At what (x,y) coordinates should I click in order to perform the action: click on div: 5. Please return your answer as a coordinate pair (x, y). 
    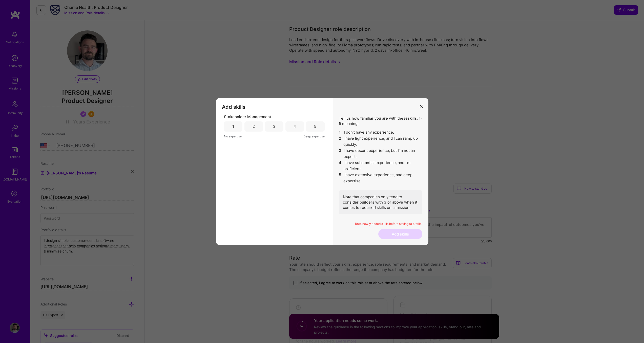
    Looking at the image, I should click on (315, 126).